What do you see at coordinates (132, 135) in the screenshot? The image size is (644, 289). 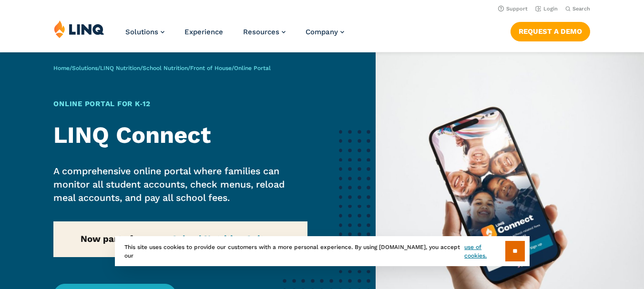 I see `strong: LINQ Connect` at bounding box center [132, 135].